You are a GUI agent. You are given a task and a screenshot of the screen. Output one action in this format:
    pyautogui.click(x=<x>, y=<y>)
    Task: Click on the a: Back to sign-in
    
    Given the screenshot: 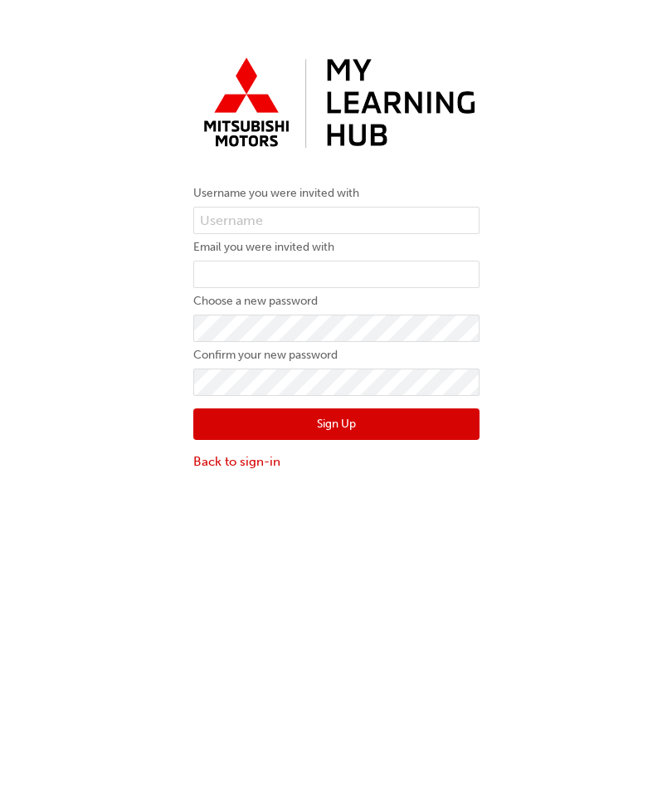 What is the action you would take?
    pyautogui.click(x=336, y=462)
    